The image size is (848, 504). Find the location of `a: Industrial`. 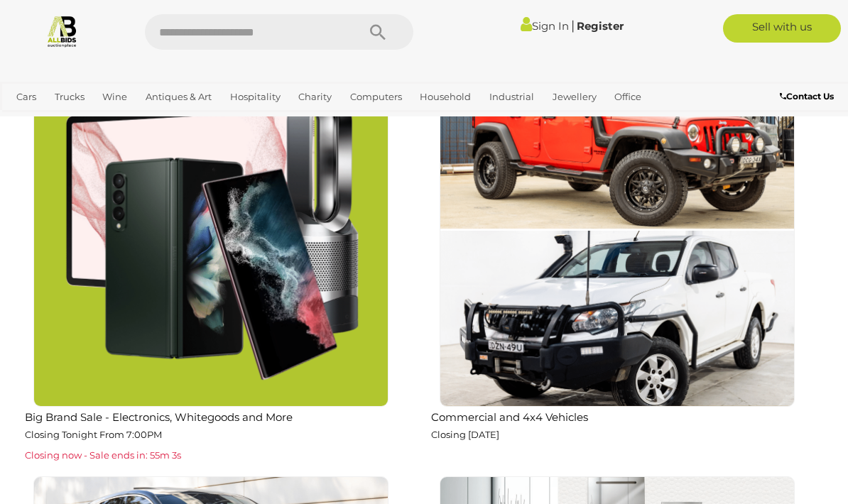

a: Industrial is located at coordinates (512, 97).